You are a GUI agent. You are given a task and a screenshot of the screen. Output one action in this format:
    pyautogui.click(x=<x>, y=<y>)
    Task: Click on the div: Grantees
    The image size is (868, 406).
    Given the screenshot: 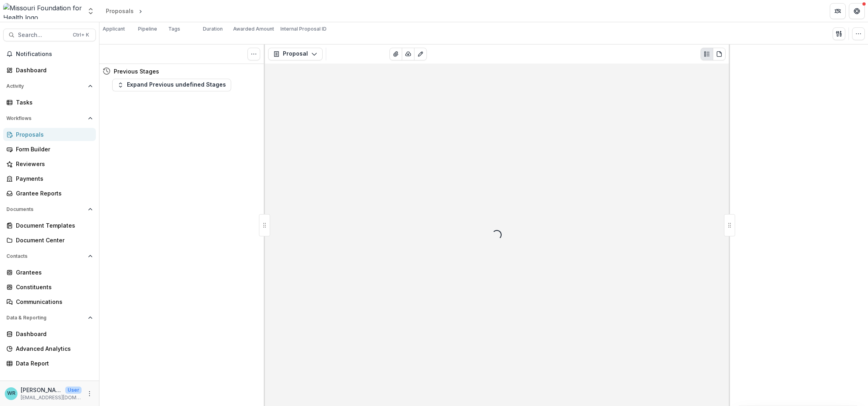 What is the action you would take?
    pyautogui.click(x=52, y=272)
    